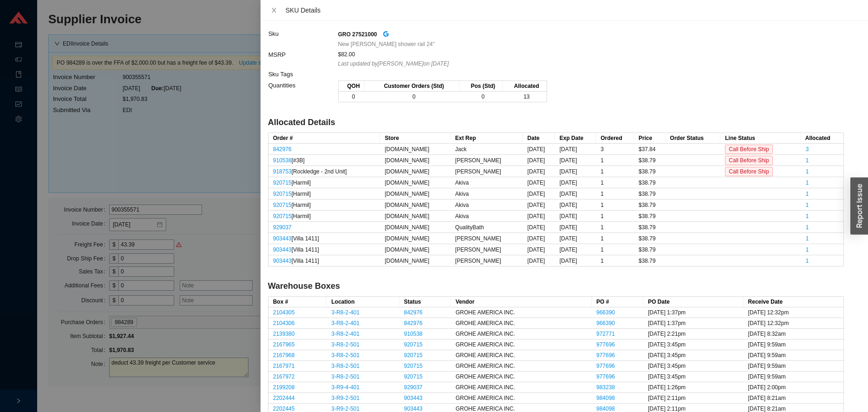  Describe the element at coordinates (760, 138) in the screenshot. I see `th: Line Status` at that location.